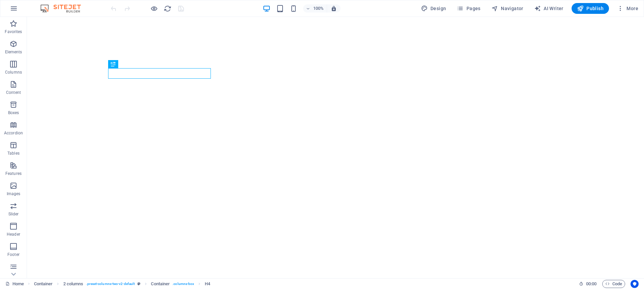  I want to click on span: 00 00, so click(591, 284).